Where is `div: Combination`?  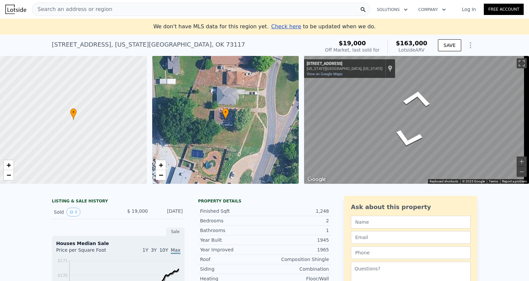 div: Combination is located at coordinates (297, 269).